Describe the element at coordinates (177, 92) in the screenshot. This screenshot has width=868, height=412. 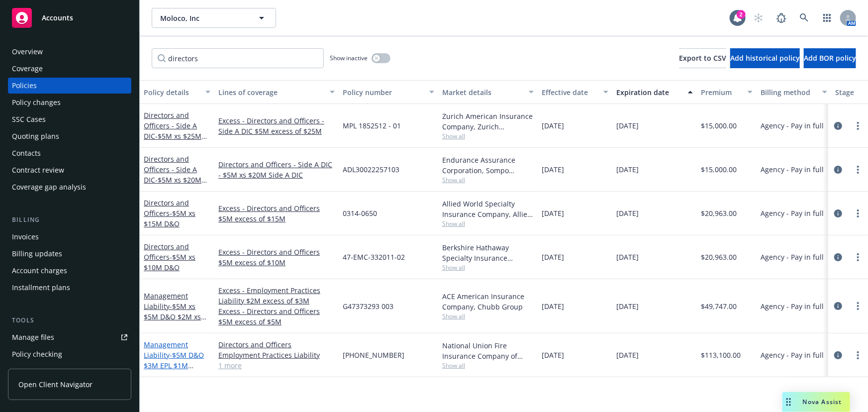
I see `button: Policy details` at that location.